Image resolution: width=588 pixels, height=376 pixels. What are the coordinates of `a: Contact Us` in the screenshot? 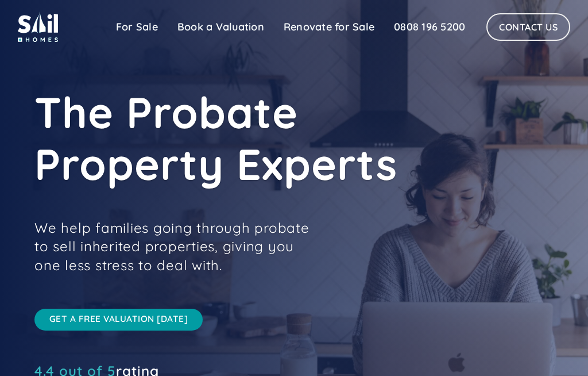 It's located at (528, 27).